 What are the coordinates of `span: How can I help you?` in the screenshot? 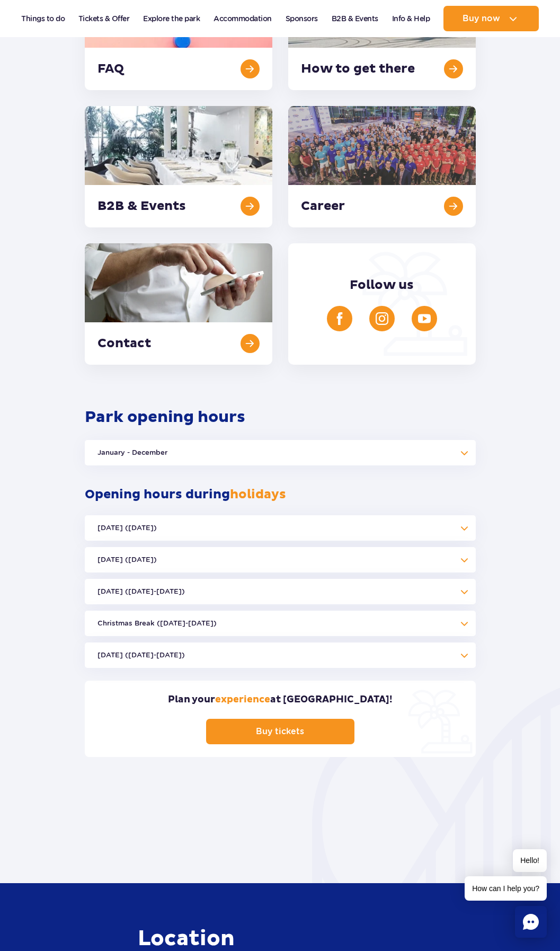 It's located at (505, 889).